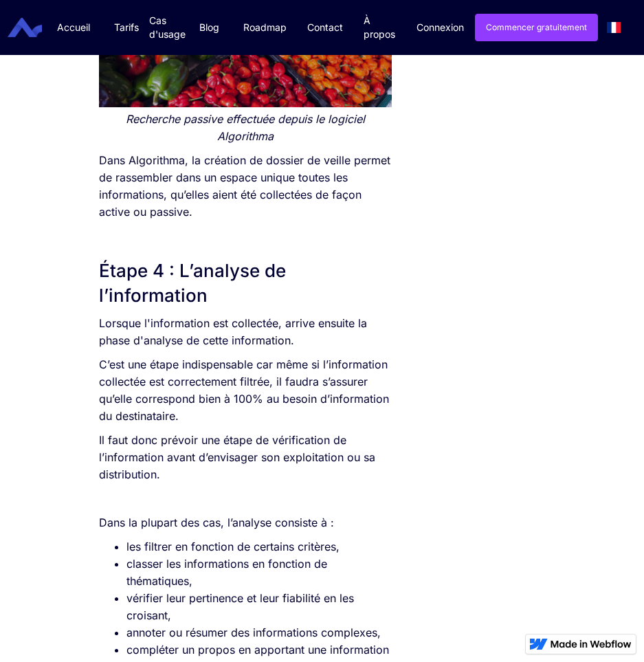 The width and height of the screenshot is (644, 662). What do you see at coordinates (259, 607) in the screenshot?
I see `li: vérifier leur pertinence et leur fiabilité en les croisant,` at bounding box center [259, 607].